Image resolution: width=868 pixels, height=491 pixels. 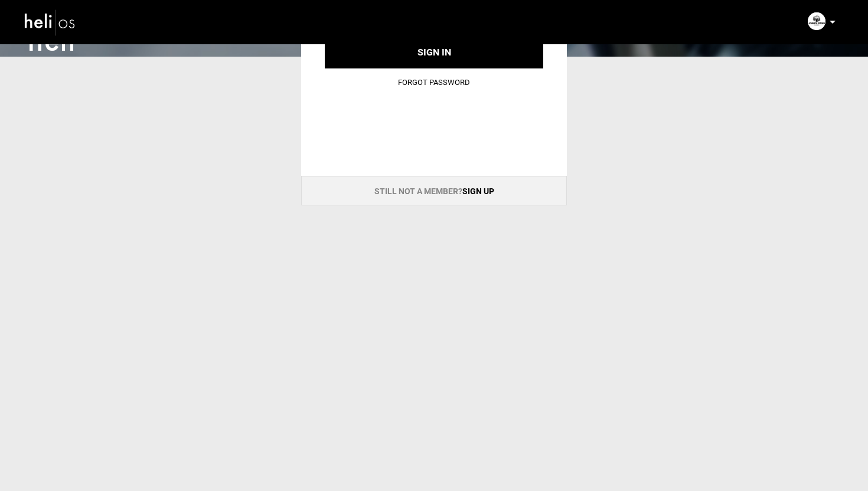 I want to click on img: heli-logo, so click(x=50, y=22).